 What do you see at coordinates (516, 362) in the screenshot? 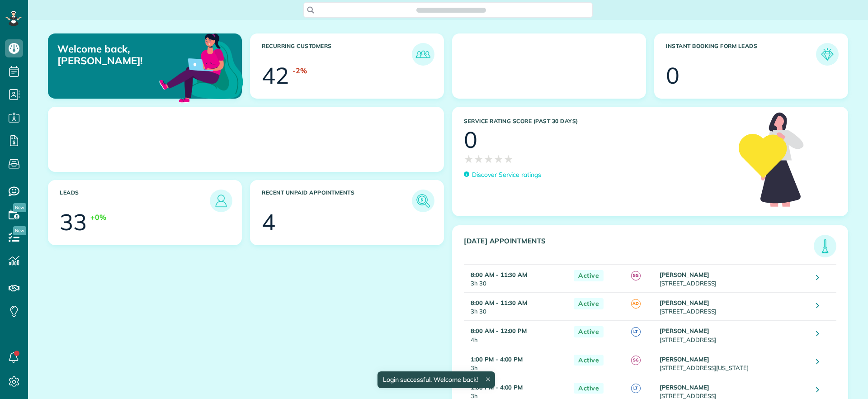
I see `td: 3h` at bounding box center [516, 362].